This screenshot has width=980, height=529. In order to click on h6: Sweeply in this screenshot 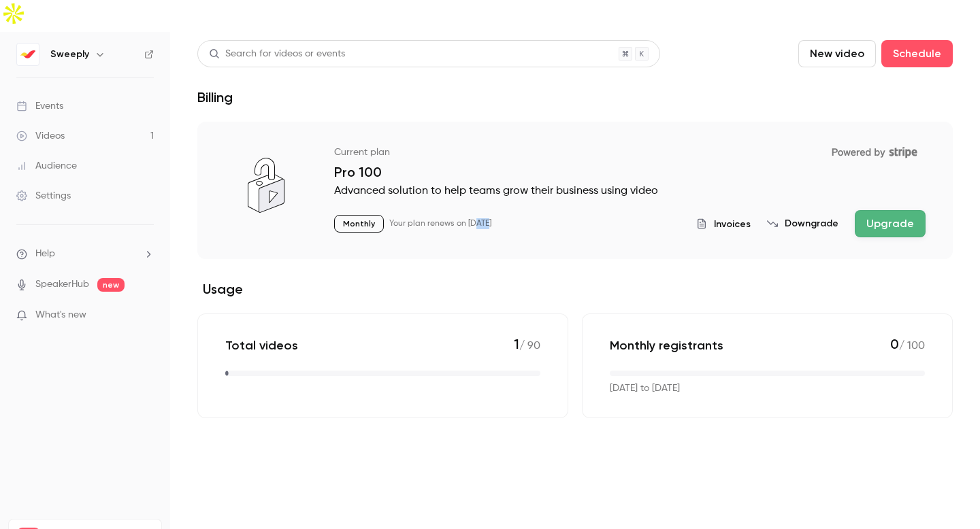, I will do `click(70, 54)`.